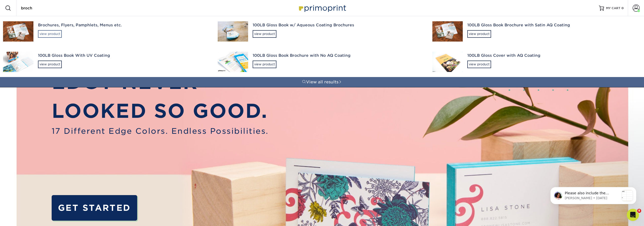 This screenshot has height=226, width=644. Describe the element at coordinates (18, 32) in the screenshot. I see `img: Brochures, Flyers, Pamphlets, Menus etc.` at that location.